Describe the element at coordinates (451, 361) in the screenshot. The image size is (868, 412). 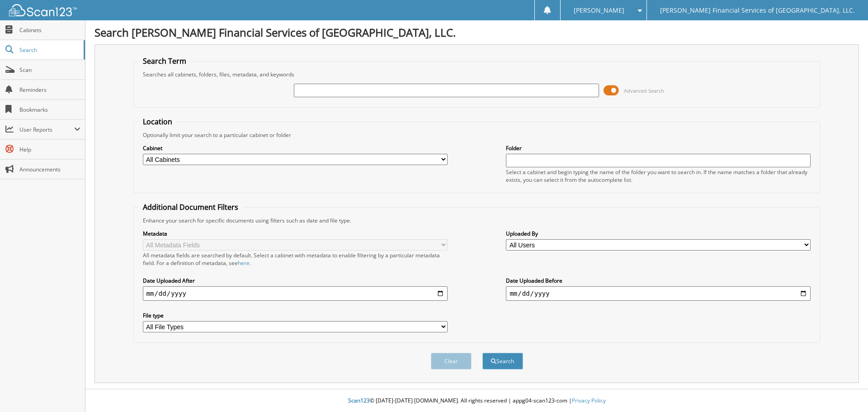
I see `button: Clear` at that location.